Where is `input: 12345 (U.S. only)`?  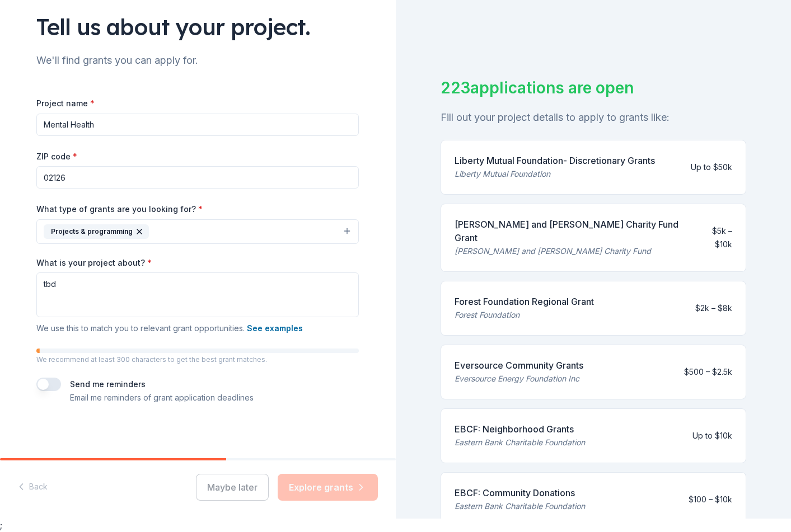
input: 12345 (U.S. only) is located at coordinates (197, 178).